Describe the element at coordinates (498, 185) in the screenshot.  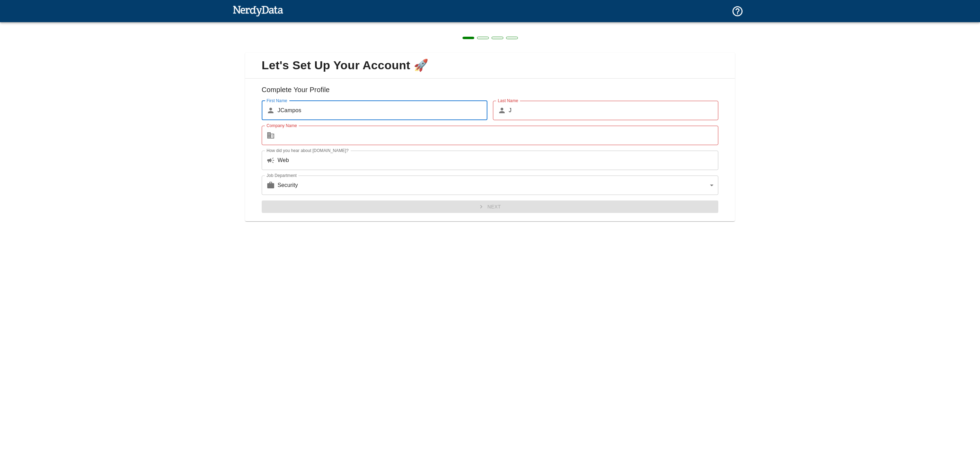
I see `div: Security` at that location.